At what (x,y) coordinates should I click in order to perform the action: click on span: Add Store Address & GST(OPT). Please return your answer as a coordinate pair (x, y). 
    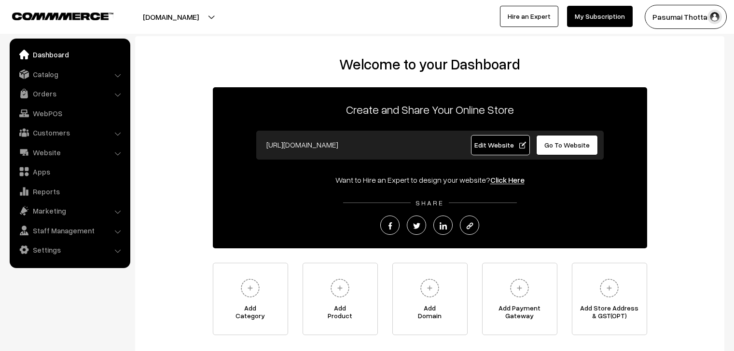
    Looking at the image, I should click on (609, 314).